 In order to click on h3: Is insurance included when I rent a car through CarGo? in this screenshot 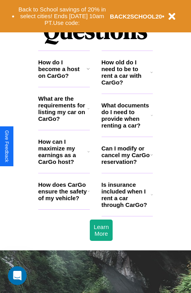, I will do `click(126, 195)`.